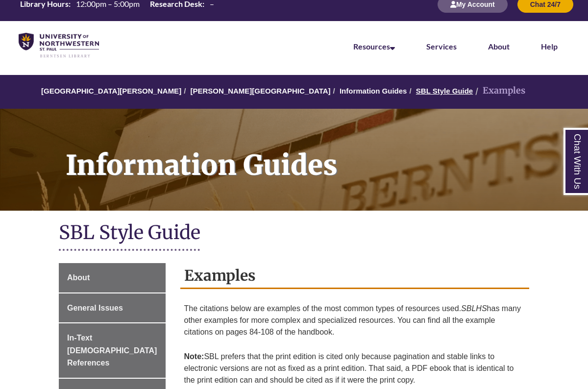 This screenshot has height=389, width=588. What do you see at coordinates (444, 90) in the screenshot?
I see `a: SBL Style Guide` at bounding box center [444, 90].